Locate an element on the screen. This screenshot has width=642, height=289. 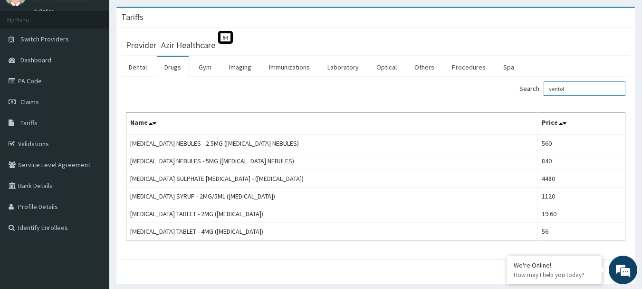
a: Immunizations is located at coordinates (289, 67).